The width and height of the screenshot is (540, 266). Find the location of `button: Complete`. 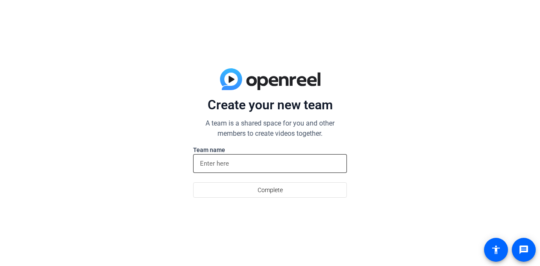

button: Complete is located at coordinates (270, 190).